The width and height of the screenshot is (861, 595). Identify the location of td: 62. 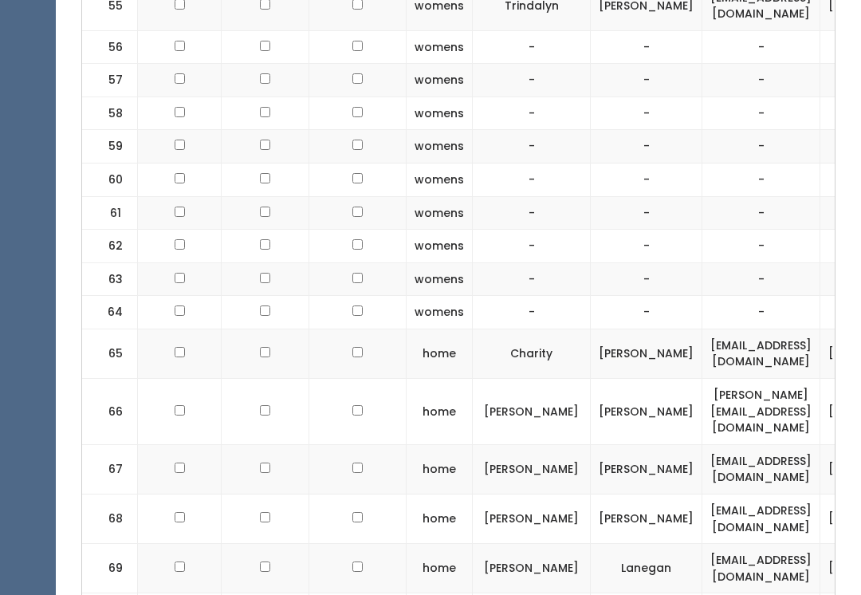
(110, 246).